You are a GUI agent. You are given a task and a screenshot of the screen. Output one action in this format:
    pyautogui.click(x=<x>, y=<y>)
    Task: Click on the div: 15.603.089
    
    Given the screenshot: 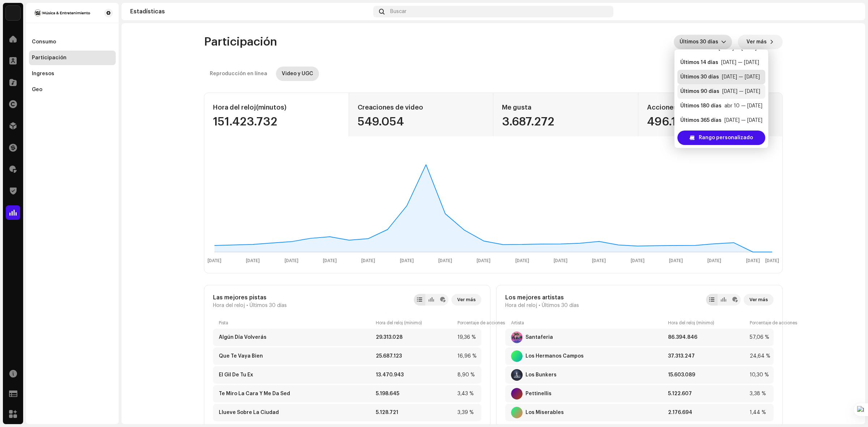 What is the action you would take?
    pyautogui.click(x=707, y=375)
    